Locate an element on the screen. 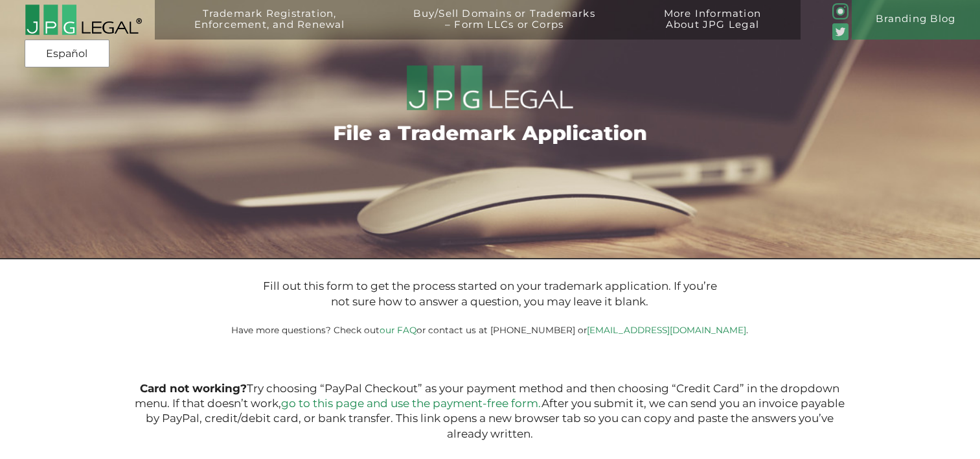 Image resolution: width=980 pixels, height=459 pixels. a: go to this page and use the payment-free form. is located at coordinates (412, 403).